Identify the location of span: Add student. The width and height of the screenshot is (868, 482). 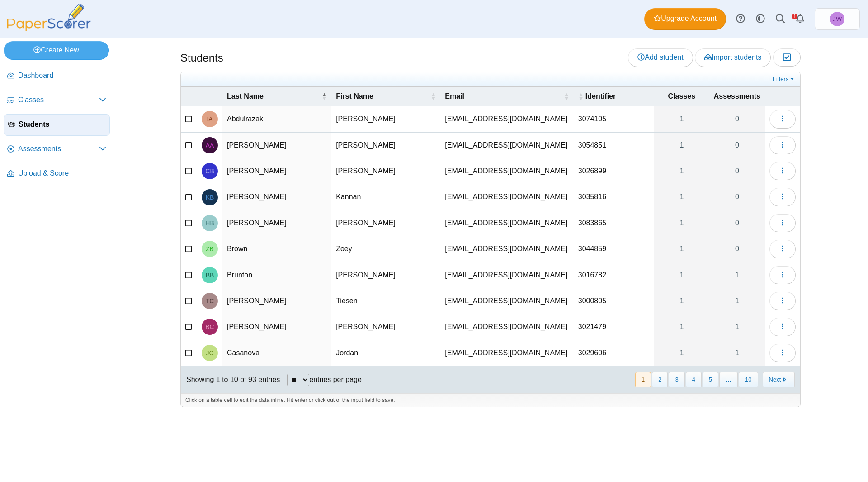
(660, 57).